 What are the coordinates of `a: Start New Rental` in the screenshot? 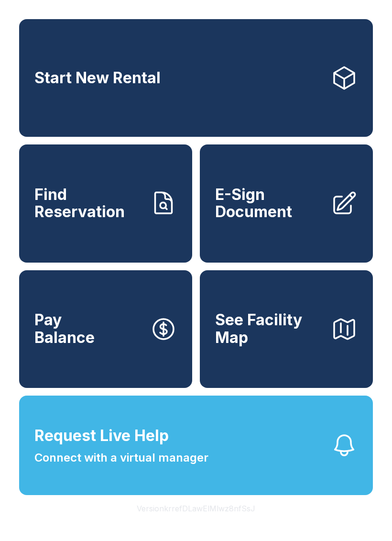 It's located at (196, 78).